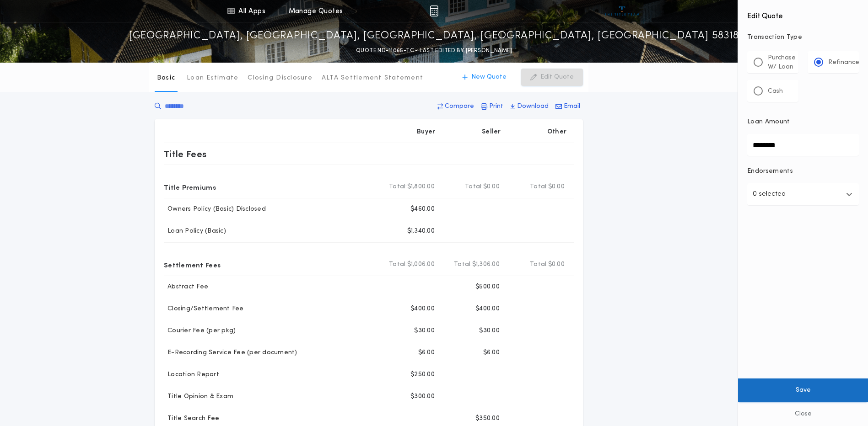  What do you see at coordinates (212, 78) in the screenshot?
I see `p: Loan Estimate` at bounding box center [212, 78].